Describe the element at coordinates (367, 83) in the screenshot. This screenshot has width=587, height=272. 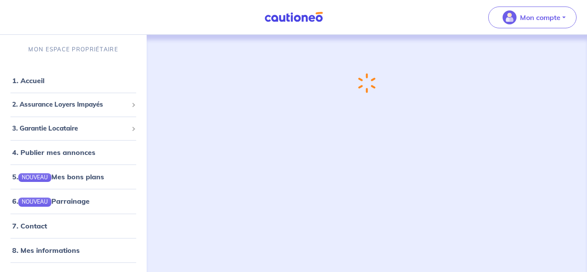
I see `img: loading-spinner` at that location.